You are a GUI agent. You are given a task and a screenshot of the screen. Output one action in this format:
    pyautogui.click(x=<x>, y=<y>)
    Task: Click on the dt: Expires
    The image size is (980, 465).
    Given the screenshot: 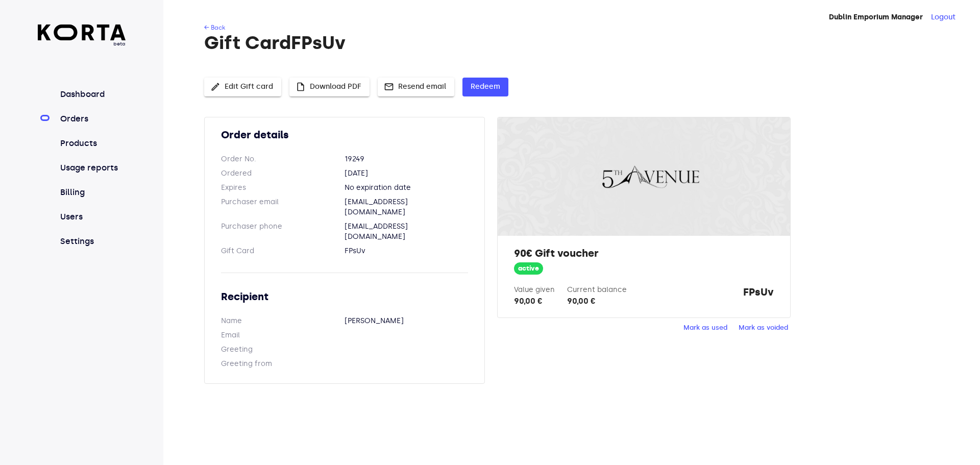 What is the action you would take?
    pyautogui.click(x=283, y=188)
    